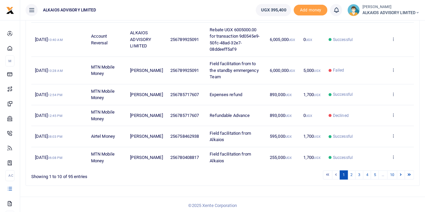 The image size is (425, 212). Describe the element at coordinates (55, 40) in the screenshot. I see `small: 10:40 AM` at that location.